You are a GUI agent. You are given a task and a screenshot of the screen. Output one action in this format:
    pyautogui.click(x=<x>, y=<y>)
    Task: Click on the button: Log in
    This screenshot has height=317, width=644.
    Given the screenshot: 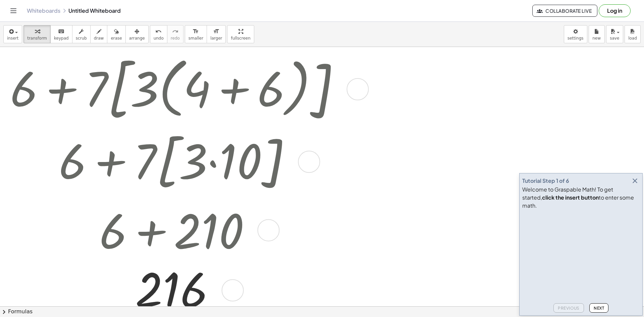 What is the action you would take?
    pyautogui.click(x=614, y=11)
    